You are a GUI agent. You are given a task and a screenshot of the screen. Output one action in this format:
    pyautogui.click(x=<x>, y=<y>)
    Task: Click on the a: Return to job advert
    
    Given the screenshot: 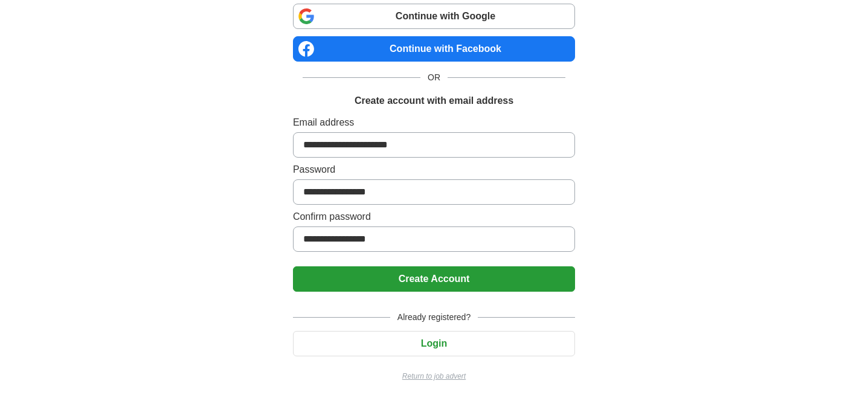 What is the action you would take?
    pyautogui.click(x=434, y=377)
    